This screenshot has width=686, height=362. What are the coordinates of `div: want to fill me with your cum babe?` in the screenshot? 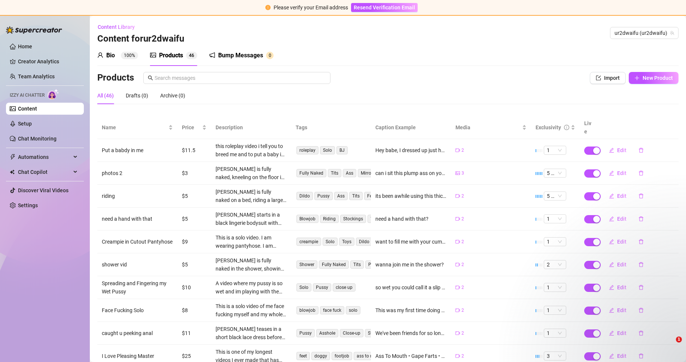 It's located at (411, 241).